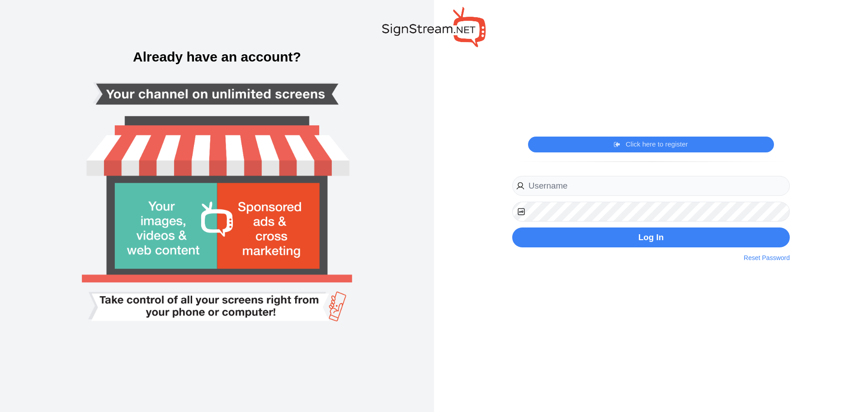  What do you see at coordinates (434, 27) in the screenshot?
I see `img: SignStream.NET` at bounding box center [434, 27].